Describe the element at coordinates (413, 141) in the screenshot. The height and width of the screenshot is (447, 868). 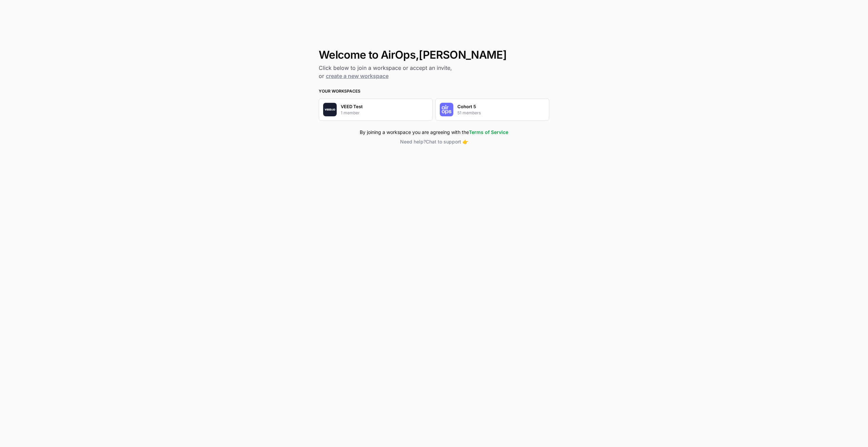
I see `span: Need help?` at that location.